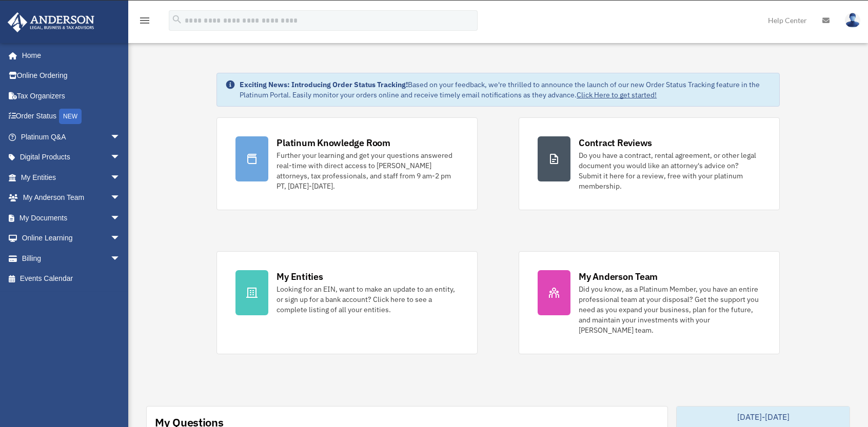  Describe the element at coordinates (70, 116) in the screenshot. I see `div: NEW` at that location.